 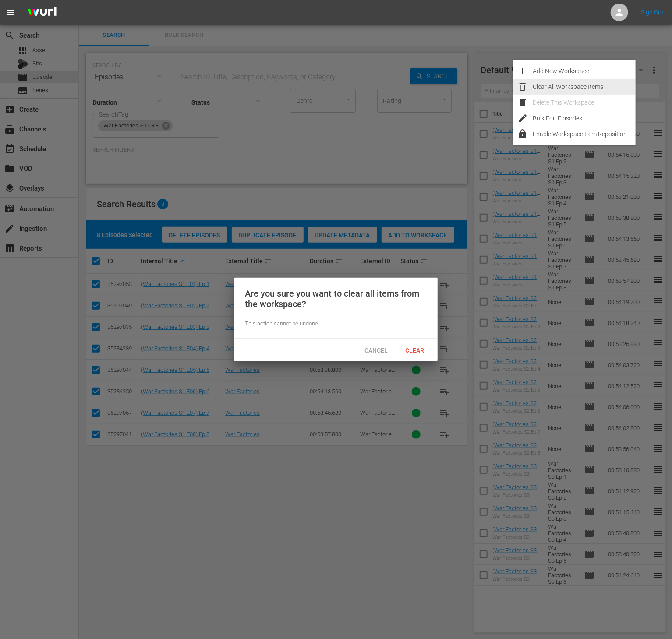 I want to click on img: ans4CAIJ8jUAAAAAAAAAAAAAAAAAAAAAAAAgQb4GAAAAAAAAAAAAAAAAAAAAAAAAJMjXAAAAAAAAAAAAAAAAAAAAAAAAgAT5G..., so click(x=42, y=12).